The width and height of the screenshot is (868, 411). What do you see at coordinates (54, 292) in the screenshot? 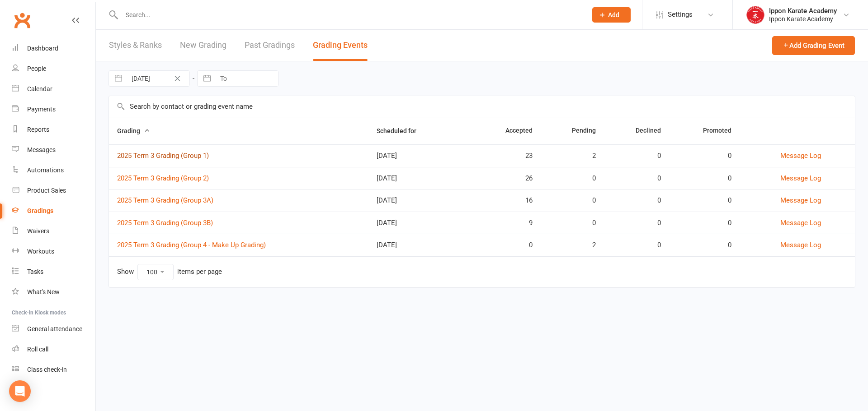
I see `a: What's New` at bounding box center [54, 292].